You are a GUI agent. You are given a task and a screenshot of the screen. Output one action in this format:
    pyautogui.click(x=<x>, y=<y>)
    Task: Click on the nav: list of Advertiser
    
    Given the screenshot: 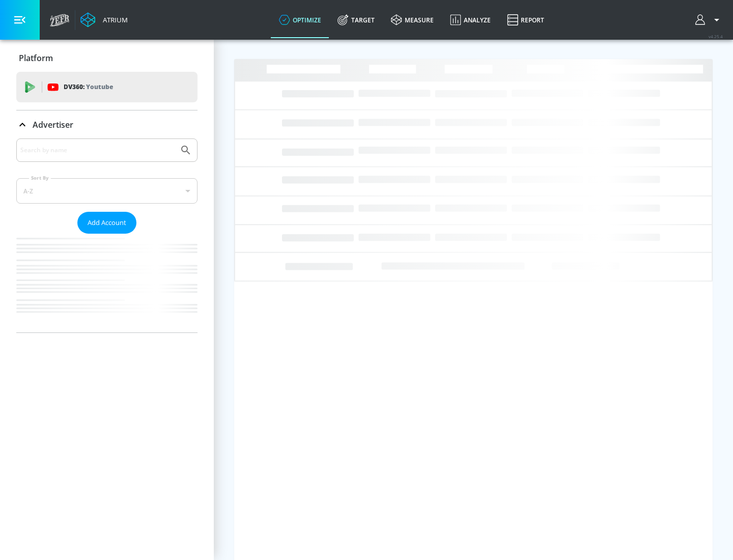 What is the action you would take?
    pyautogui.click(x=107, y=283)
    